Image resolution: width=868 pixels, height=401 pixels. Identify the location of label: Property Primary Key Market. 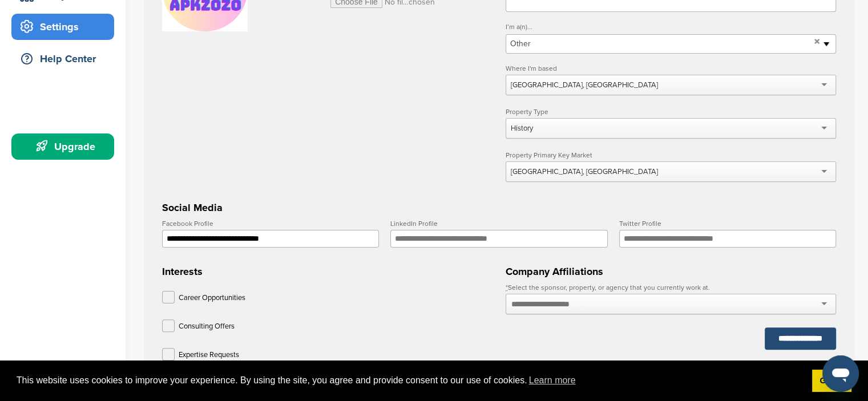
(670, 155).